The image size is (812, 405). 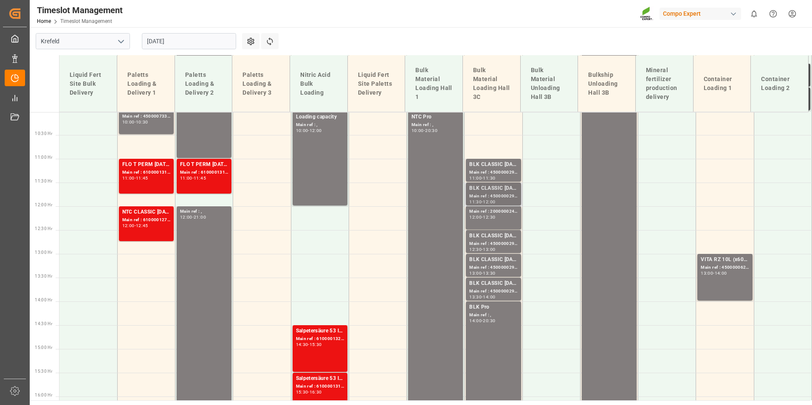 I want to click on div: 12:45, so click(x=142, y=225).